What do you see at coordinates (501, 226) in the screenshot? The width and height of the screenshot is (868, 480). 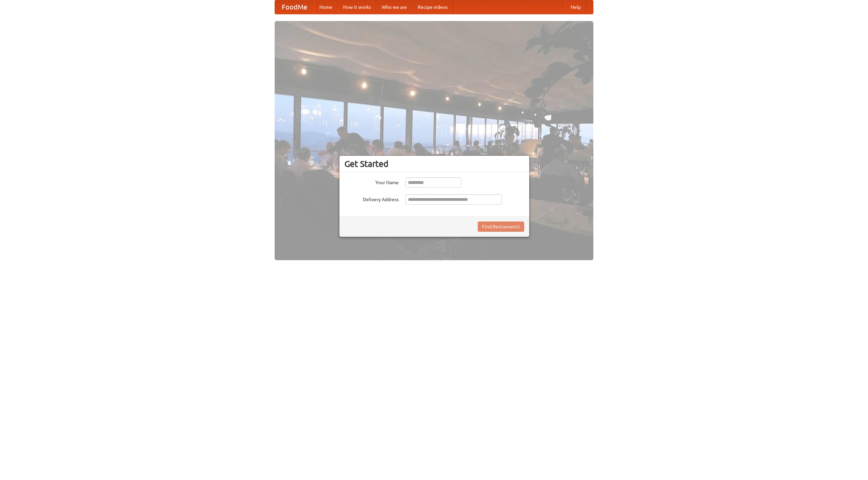 I see `button: Find Restaurants!` at bounding box center [501, 226].